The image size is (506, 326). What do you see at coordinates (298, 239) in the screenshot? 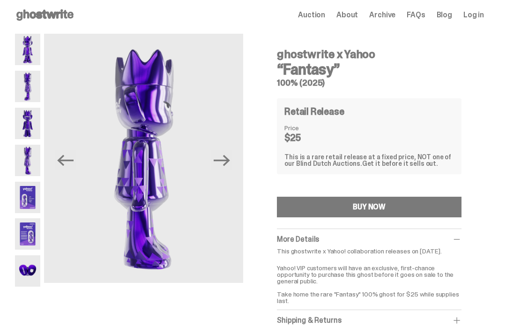
I see `span: More Details` at bounding box center [298, 239].